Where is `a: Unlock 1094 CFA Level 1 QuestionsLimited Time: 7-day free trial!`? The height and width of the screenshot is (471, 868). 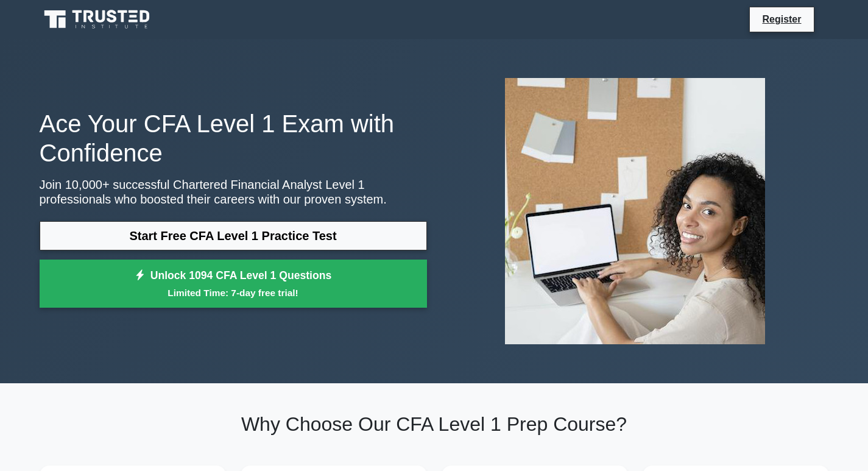 a: Unlock 1094 CFA Level 1 QuestionsLimited Time: 7-day free trial! is located at coordinates (233, 284).